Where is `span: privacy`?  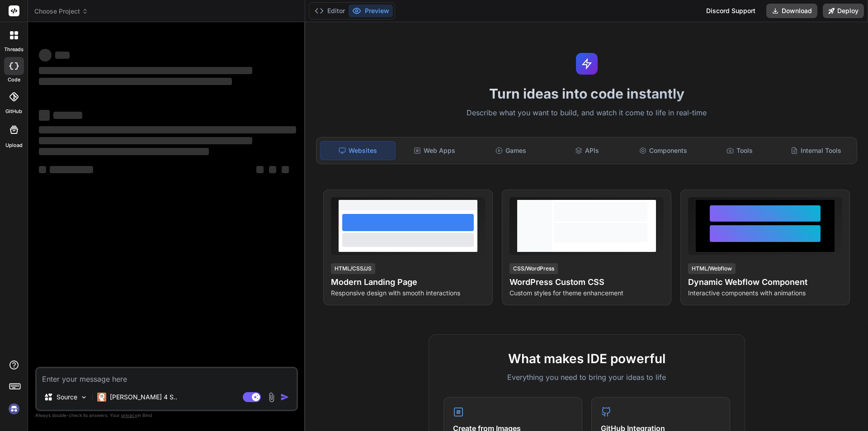
span: privacy is located at coordinates (129, 416).